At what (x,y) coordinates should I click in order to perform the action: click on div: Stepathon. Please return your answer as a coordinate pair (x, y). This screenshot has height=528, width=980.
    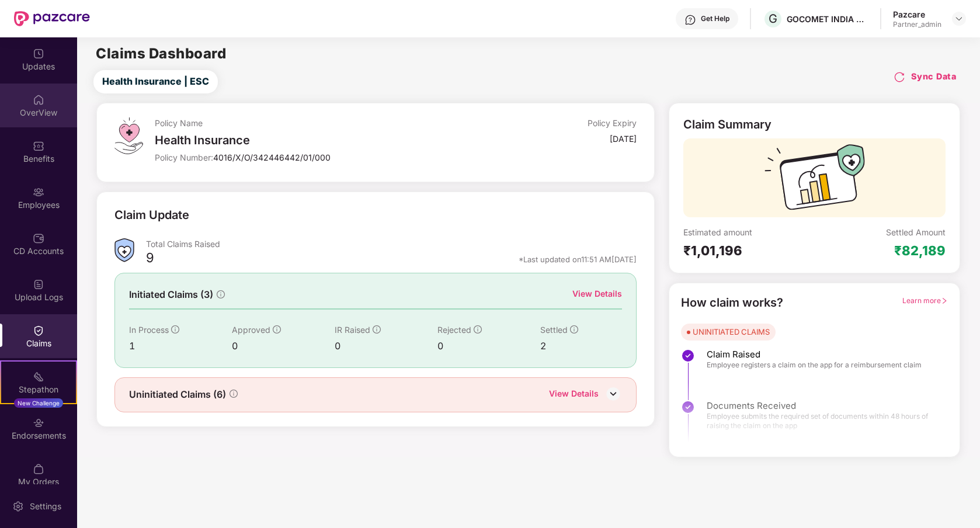
    Looking at the image, I should click on (39, 389).